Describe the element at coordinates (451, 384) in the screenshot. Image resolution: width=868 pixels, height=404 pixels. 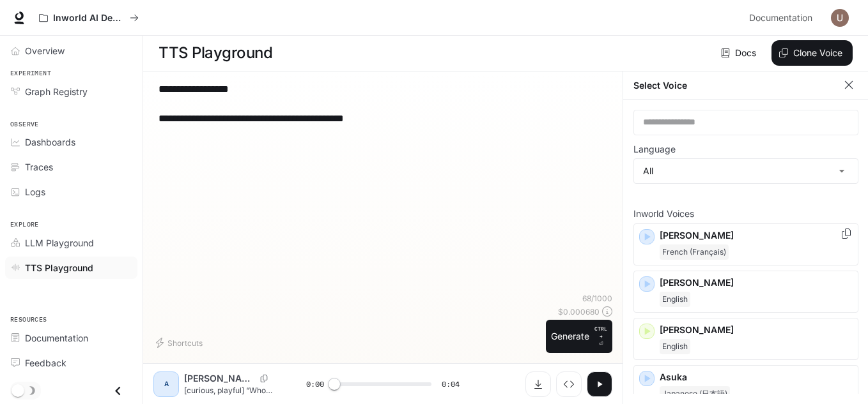
I see `span: 0:04` at that location.